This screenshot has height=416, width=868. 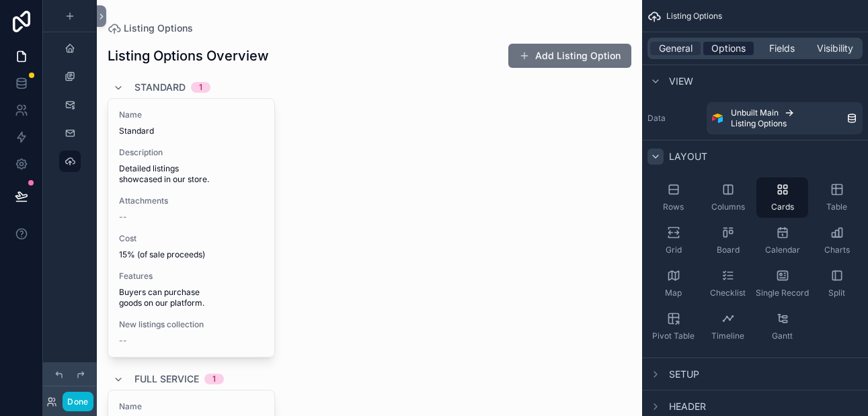 What do you see at coordinates (782, 241) in the screenshot?
I see `button: Calendar` at bounding box center [782, 241].